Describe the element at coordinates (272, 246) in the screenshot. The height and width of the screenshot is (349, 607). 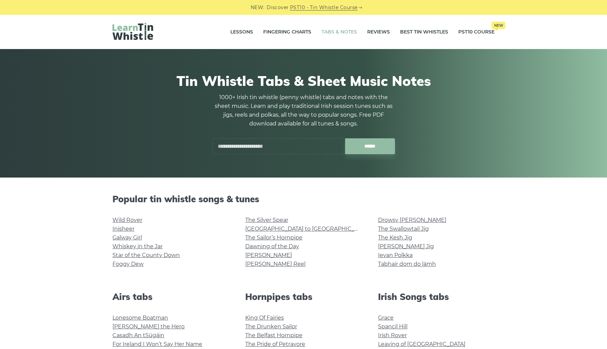
I see `a: Dawning of the Day` at that location.